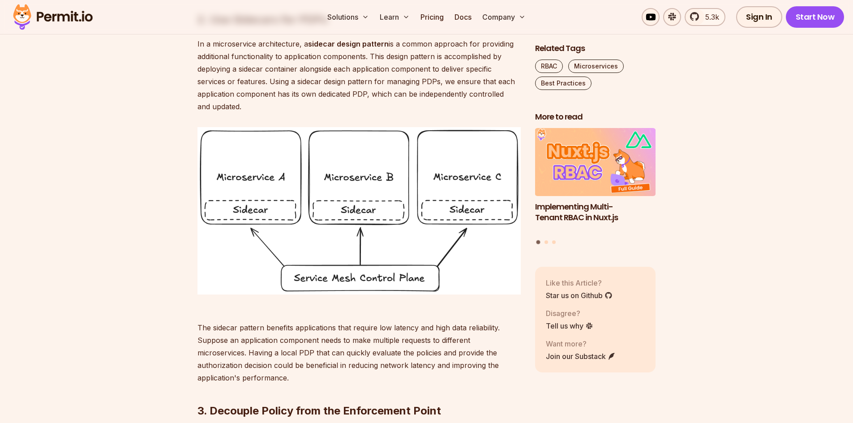 This screenshot has height=423, width=853. Describe the element at coordinates (563, 83) in the screenshot. I see `a: Best Practices` at that location.